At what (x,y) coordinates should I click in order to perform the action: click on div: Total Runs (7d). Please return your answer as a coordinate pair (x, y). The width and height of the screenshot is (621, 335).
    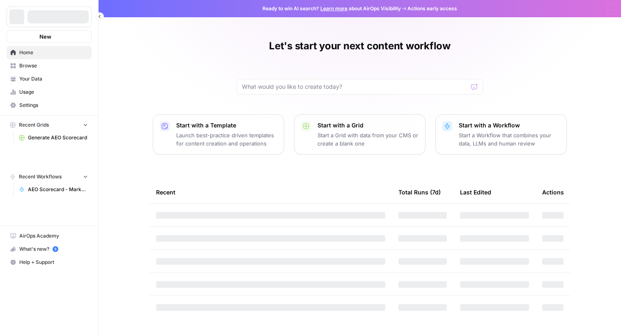
    Looking at the image, I should click on (419, 192).